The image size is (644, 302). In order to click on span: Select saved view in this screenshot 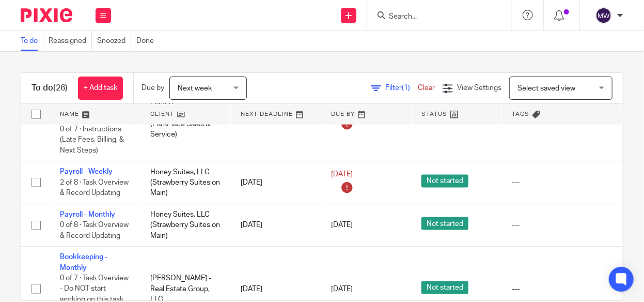, I will do `click(547, 89)`.